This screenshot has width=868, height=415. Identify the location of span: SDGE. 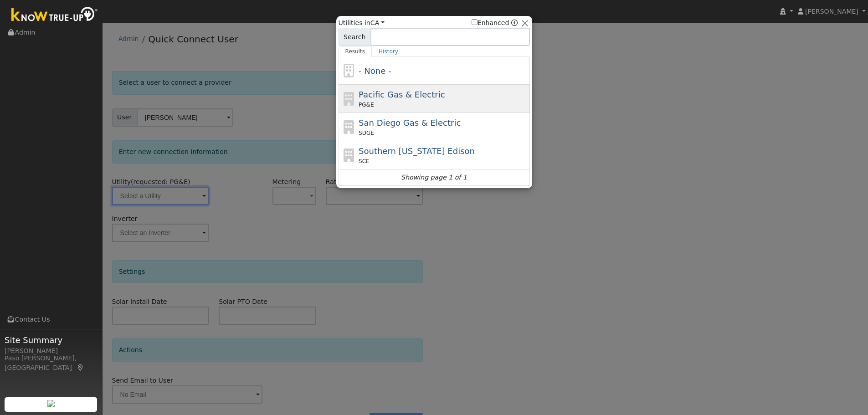
(366, 133).